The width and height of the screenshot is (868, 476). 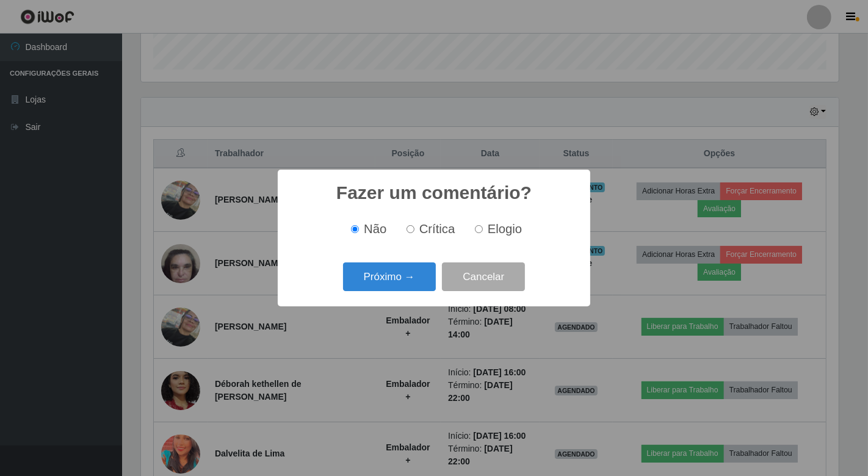 What do you see at coordinates (375, 229) in the screenshot?
I see `span: Não` at bounding box center [375, 229].